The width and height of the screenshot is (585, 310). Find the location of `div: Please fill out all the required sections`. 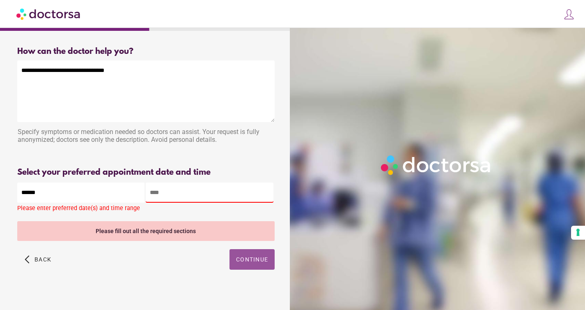

div: Please fill out all the required sections is located at coordinates (146, 231).